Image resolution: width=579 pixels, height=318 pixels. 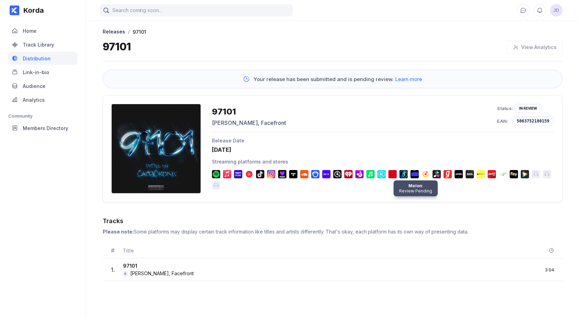 What do you see at coordinates (416, 188) in the screenshot?
I see `div: : Review Pending` at bounding box center [416, 188].